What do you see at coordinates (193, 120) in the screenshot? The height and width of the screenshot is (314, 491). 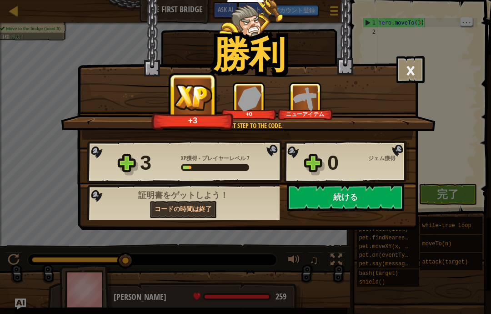 I see `div: +3` at bounding box center [193, 120].